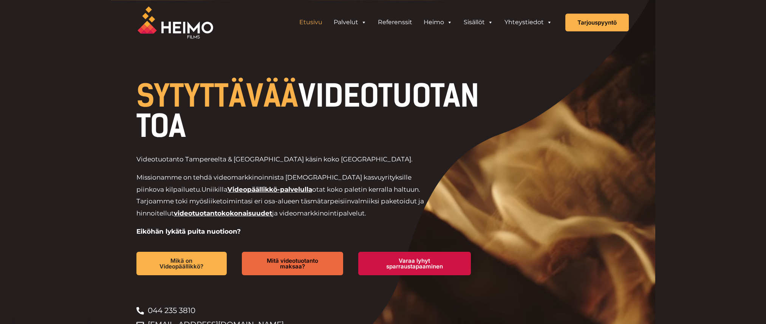  What do you see at coordinates (478, 22) in the screenshot?
I see `a: Sisällöt` at bounding box center [478, 22].